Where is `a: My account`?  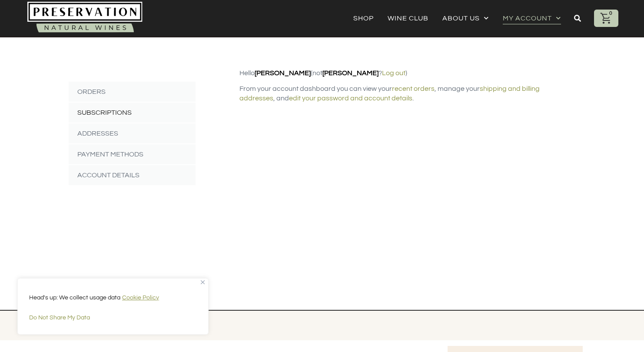 a: My account is located at coordinates (532, 18).